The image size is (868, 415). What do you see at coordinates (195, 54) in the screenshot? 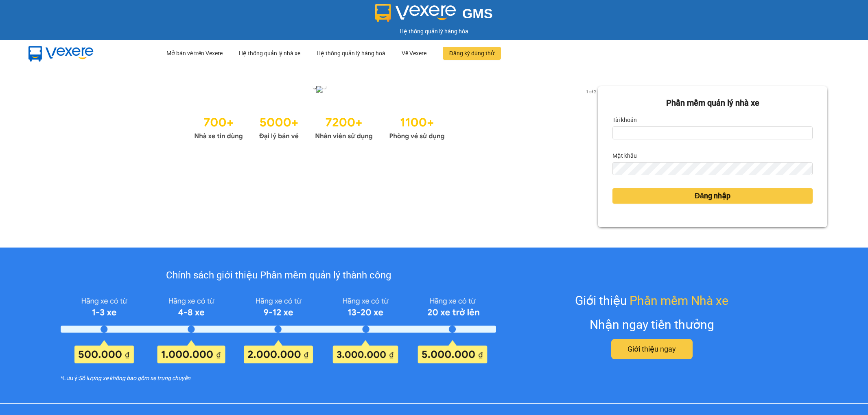
I see `div: Mở bán vé trên Vexere` at bounding box center [195, 54].